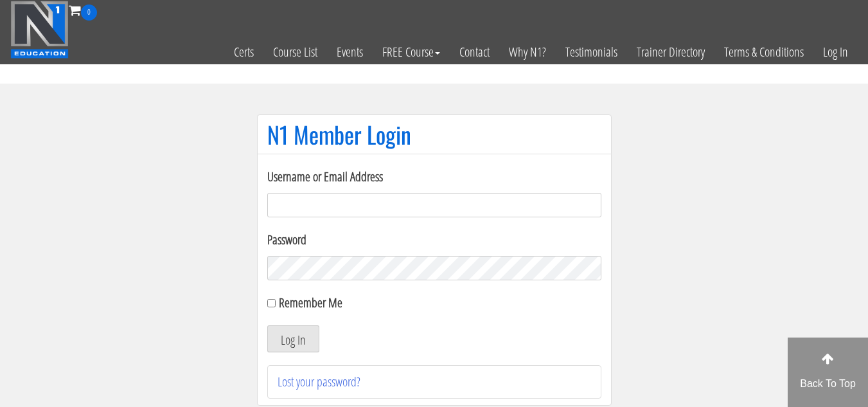 Image resolution: width=868 pixels, height=407 pixels. I want to click on a: Certs, so click(243, 52).